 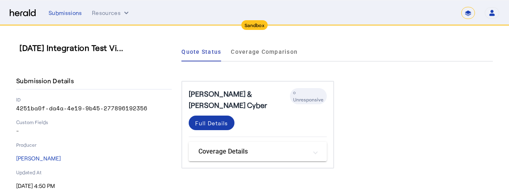 What do you see at coordinates (308, 100) in the screenshot?
I see `span: Unresponsive` at bounding box center [308, 100].